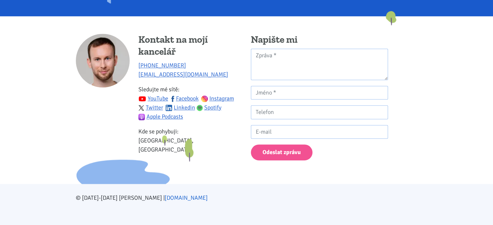 This screenshot has width=493, height=225. Describe the element at coordinates (151, 108) in the screenshot. I see `a: Twitter` at that location.